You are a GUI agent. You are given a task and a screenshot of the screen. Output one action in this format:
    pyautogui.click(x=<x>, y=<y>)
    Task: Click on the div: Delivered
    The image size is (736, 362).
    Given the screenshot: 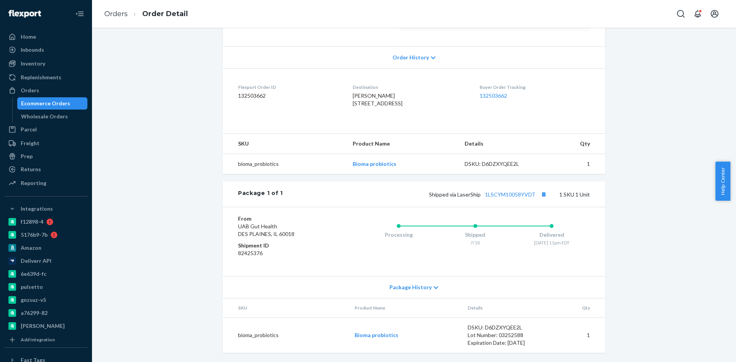 What is the action you would take?
    pyautogui.click(x=551, y=235)
    